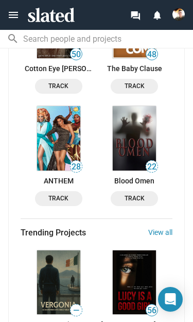 The height and width of the screenshot is (322, 193). Describe the element at coordinates (135, 282) in the screenshot. I see `a: Lucy Is A Good Girl` at that location.